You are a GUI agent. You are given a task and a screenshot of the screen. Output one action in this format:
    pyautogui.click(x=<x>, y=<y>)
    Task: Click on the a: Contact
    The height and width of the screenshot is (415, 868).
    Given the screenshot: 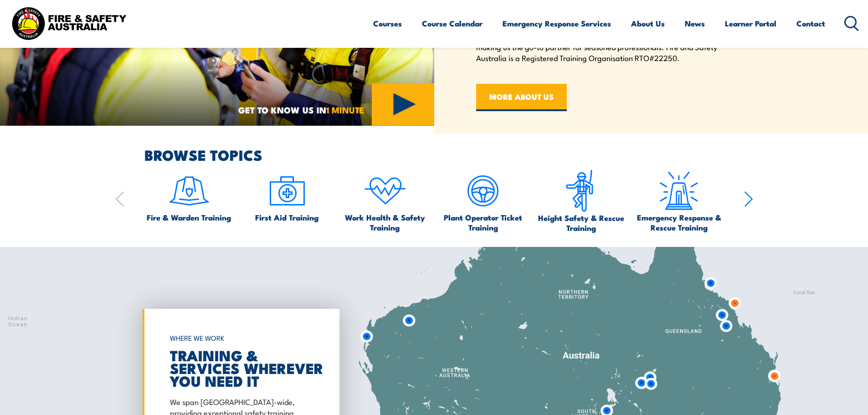 What is the action you would take?
    pyautogui.click(x=811, y=23)
    